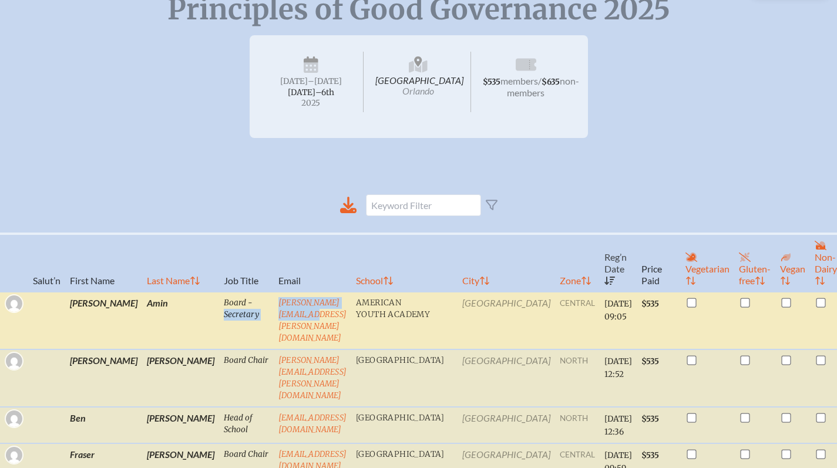  I want to click on th: Salut’n, so click(46, 263).